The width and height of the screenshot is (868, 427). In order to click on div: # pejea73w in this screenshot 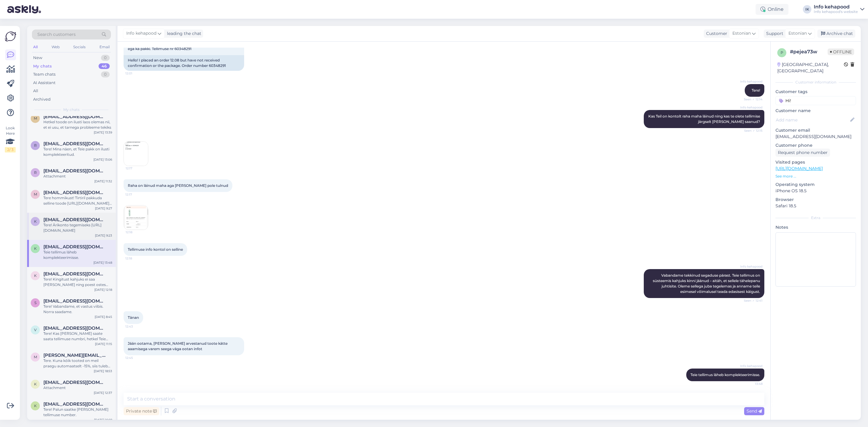, I will do `click(809, 52)`.